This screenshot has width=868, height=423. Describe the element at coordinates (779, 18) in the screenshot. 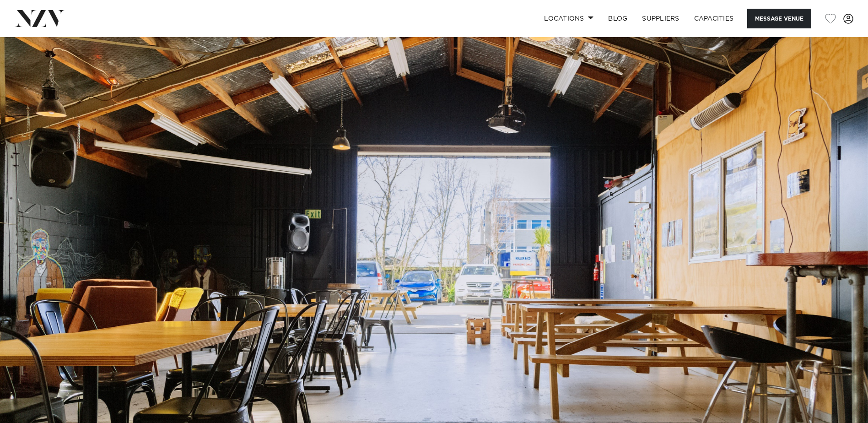

I see `button: Message Venue` at that location.